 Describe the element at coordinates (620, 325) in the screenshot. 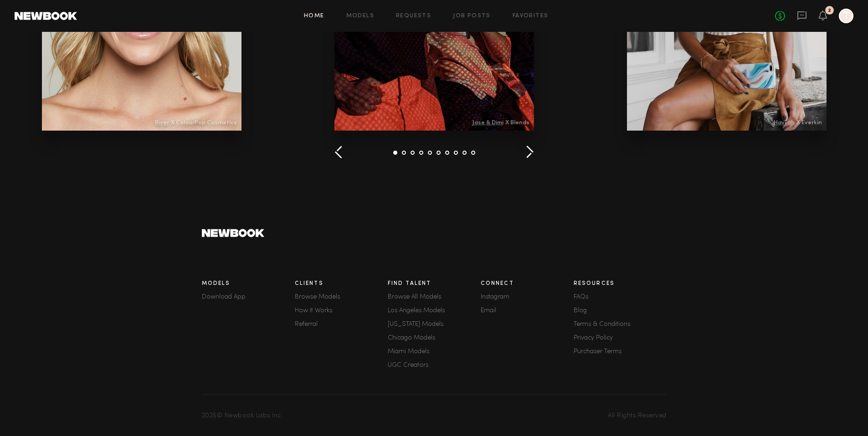

I see `a: Terms & Conditions` at that location.